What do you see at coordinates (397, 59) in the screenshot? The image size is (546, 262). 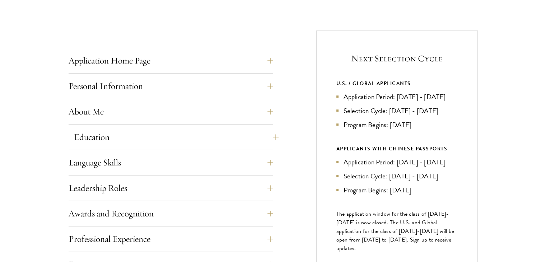 I see `h5: Next Selection Cycle` at bounding box center [397, 59].